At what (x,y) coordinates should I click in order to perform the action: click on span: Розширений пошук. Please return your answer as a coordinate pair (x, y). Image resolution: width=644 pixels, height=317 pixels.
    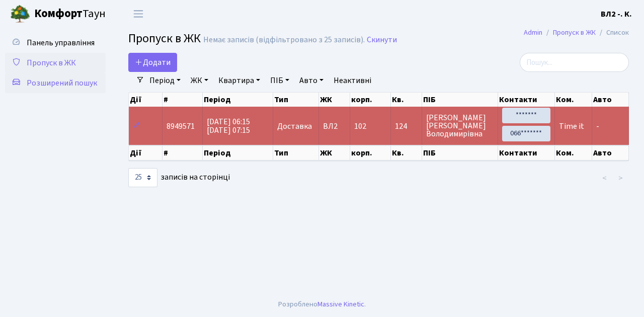
    Looking at the image, I should click on (62, 83).